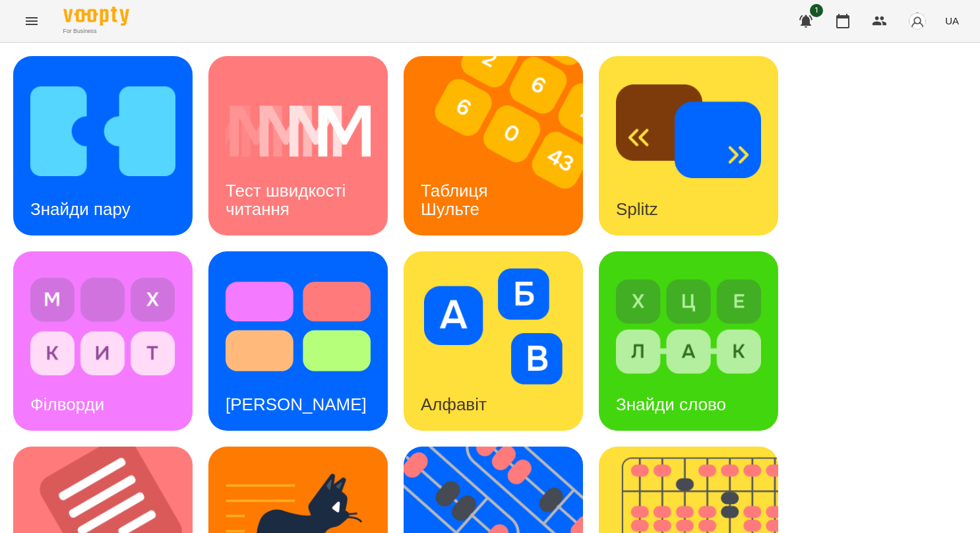 The height and width of the screenshot is (533, 980). What do you see at coordinates (298, 132) in the screenshot?
I see `img: Тест швидкості читання` at bounding box center [298, 132].